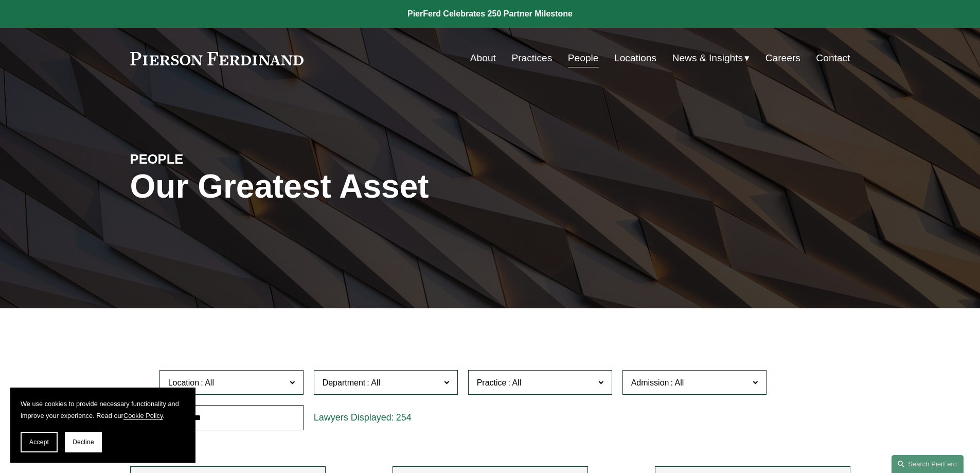  What do you see at coordinates (103, 410) in the screenshot?
I see `p: We use cookies to provide necessary functionality and improve your experience. Read our .` at bounding box center [103, 410].